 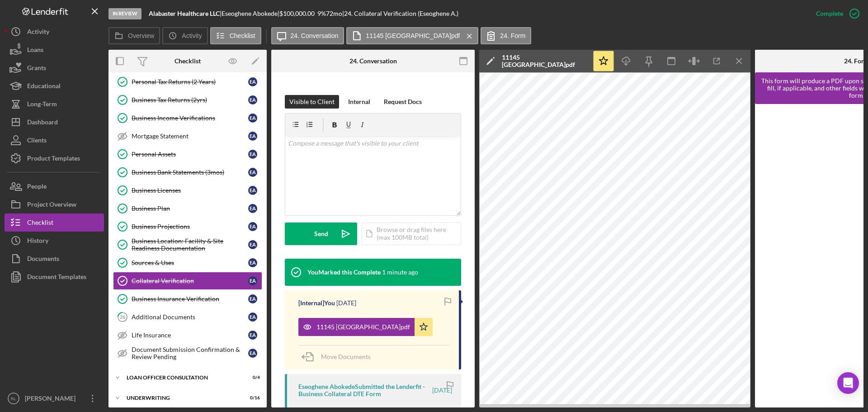 I want to click on div: Underwriting, so click(x=182, y=398).